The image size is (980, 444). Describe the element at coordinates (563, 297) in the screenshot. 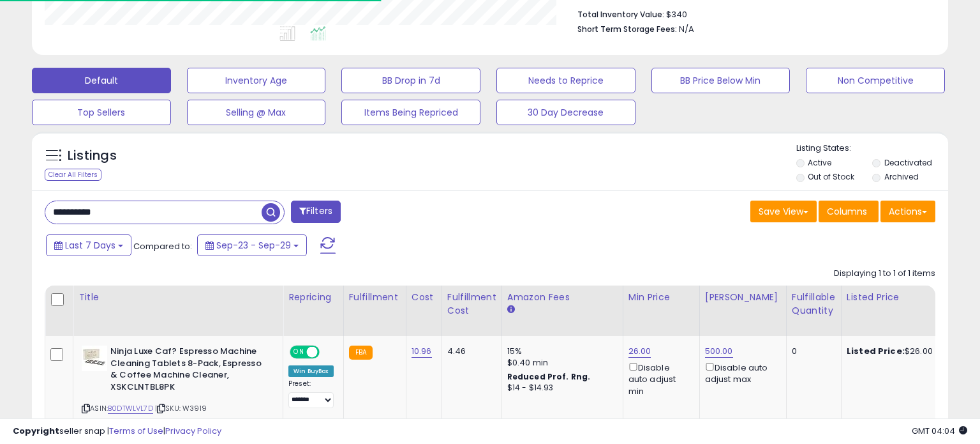

I see `div: Amazon Fees` at that location.